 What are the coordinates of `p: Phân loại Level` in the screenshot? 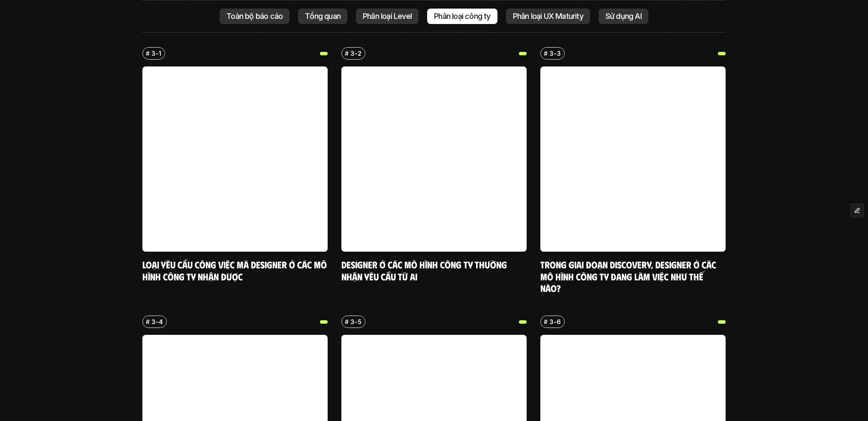 It's located at (387, 16).